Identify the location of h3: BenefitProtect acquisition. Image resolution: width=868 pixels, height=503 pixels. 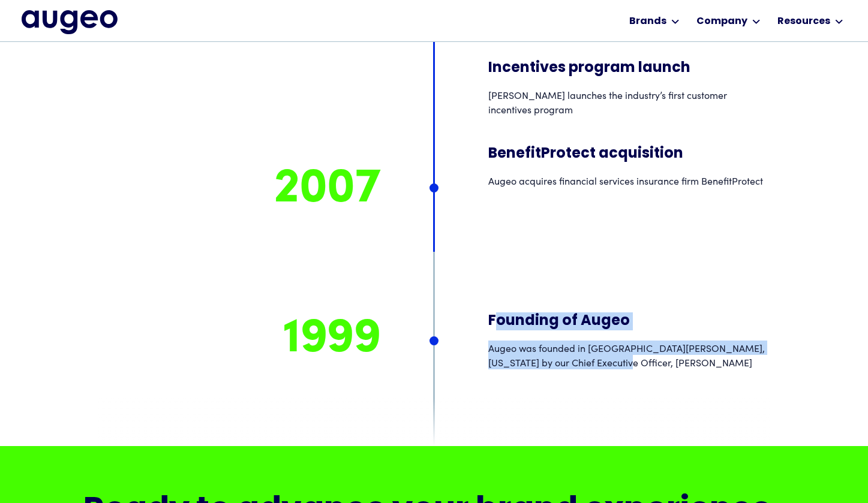
(629, 154).